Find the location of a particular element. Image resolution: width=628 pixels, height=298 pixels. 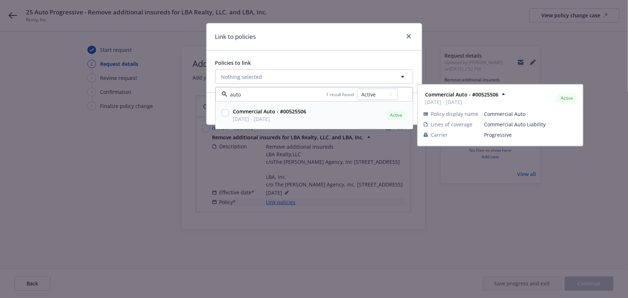

span: Policies to link is located at coordinates (233, 63).